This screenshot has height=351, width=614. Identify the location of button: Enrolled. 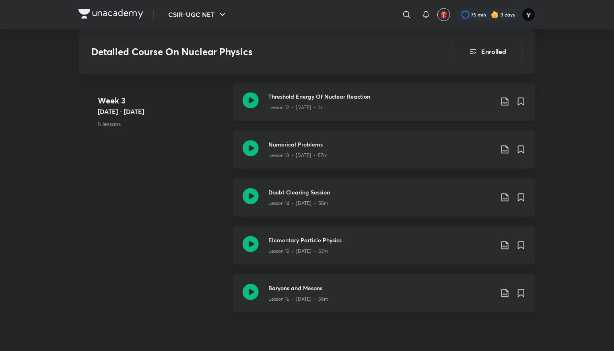
(487, 51).